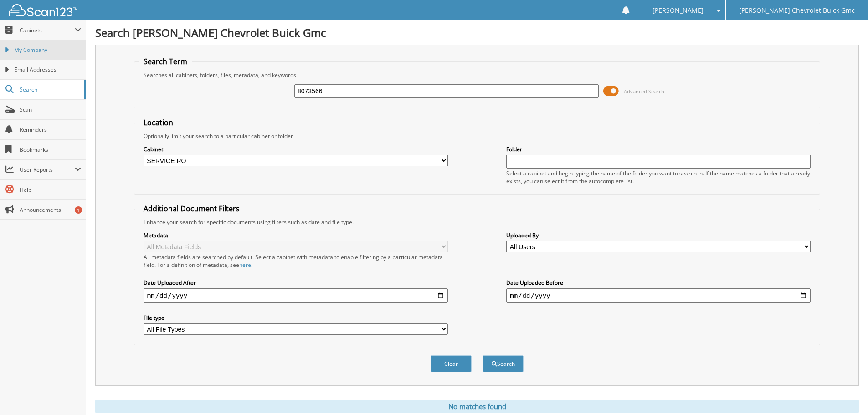 The image size is (868, 415). Describe the element at coordinates (296, 317) in the screenshot. I see `label: File type` at that location.